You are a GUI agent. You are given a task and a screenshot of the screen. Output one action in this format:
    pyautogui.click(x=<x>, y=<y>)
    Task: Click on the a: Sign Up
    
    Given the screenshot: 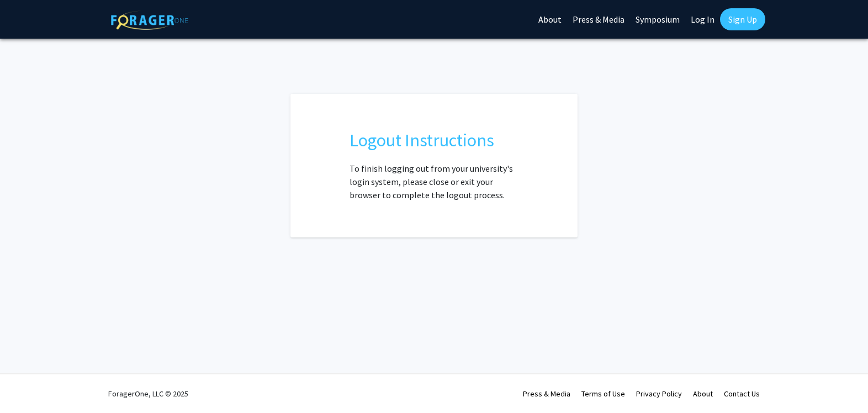 What is the action you would take?
    pyautogui.click(x=742, y=20)
    